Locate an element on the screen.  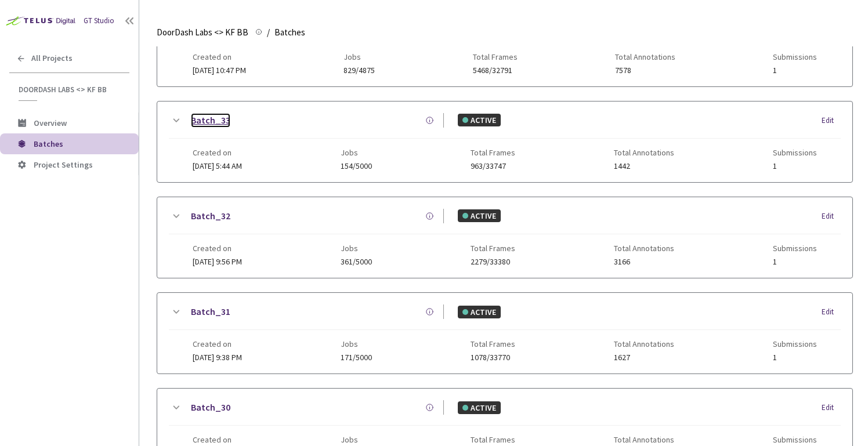
span: 7578 is located at coordinates (645, 70).